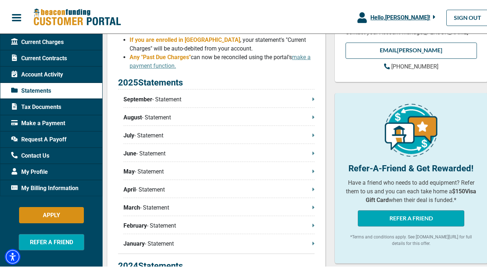 The height and width of the screenshot is (268, 487). What do you see at coordinates (129, 134) in the screenshot?
I see `span: July` at bounding box center [129, 134].